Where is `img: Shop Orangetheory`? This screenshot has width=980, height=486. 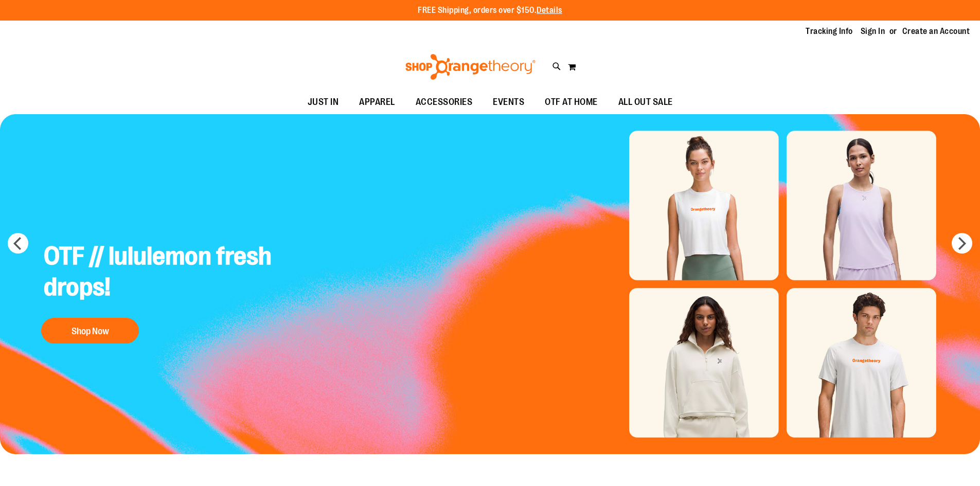
img: Shop Orangetheory is located at coordinates (471, 66).